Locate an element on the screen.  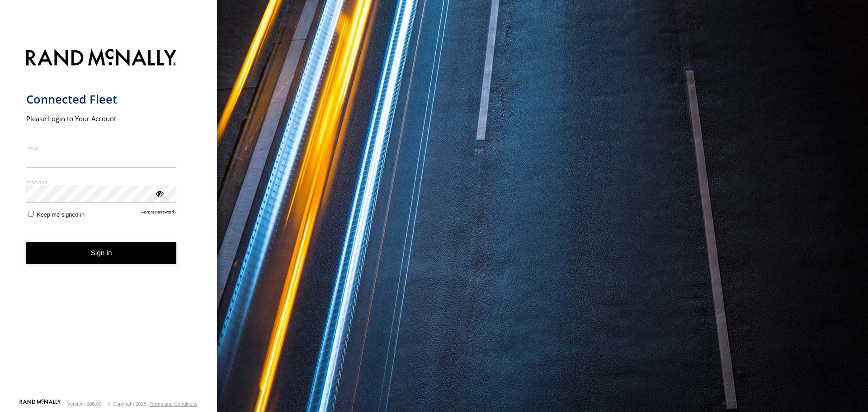
form: main is located at coordinates (108, 221).